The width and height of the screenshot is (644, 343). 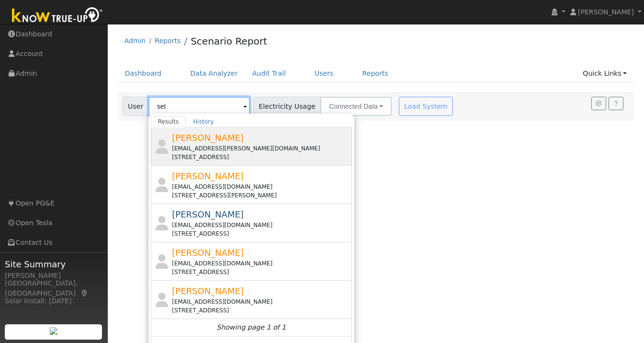 I want to click on button: Settings, so click(x=598, y=104).